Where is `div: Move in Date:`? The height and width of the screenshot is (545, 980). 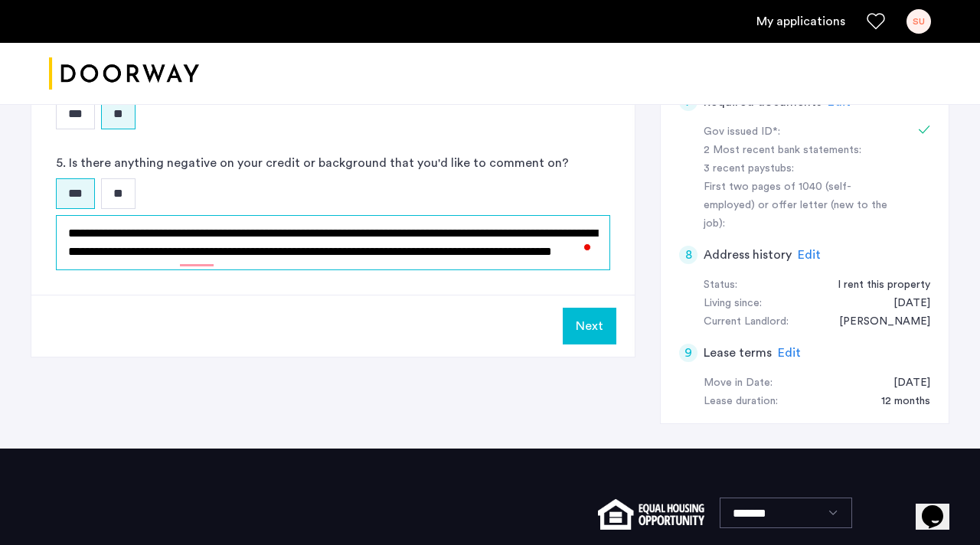
div: Move in Date: is located at coordinates (738, 383).